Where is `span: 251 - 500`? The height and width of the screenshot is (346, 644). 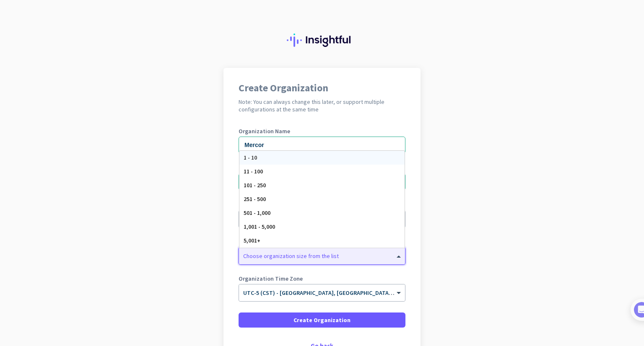
span: 251 - 500 is located at coordinates (255, 199).